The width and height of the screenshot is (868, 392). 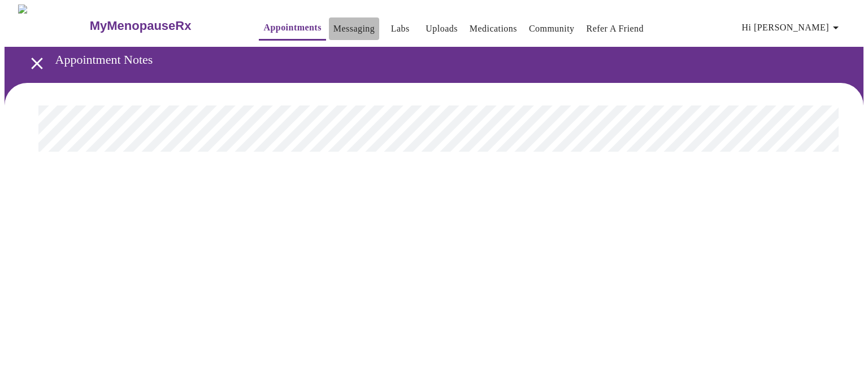 What do you see at coordinates (354, 29) in the screenshot?
I see `a: Messaging` at bounding box center [354, 29].